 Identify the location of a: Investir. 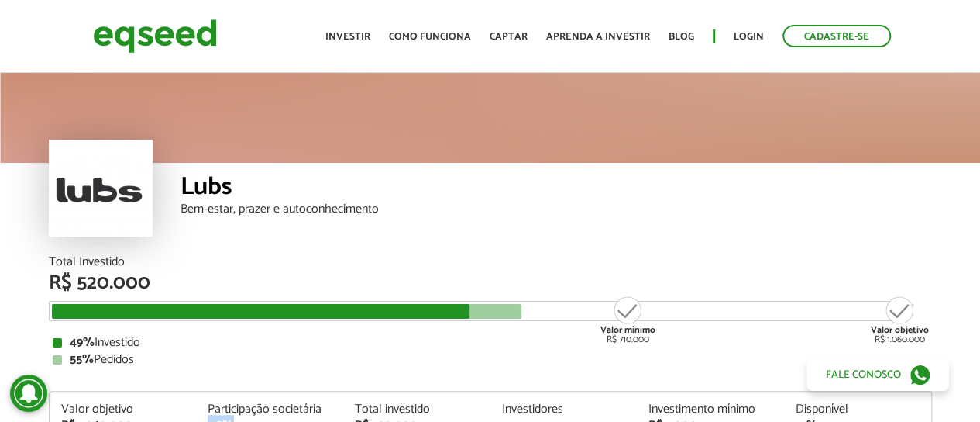
(348, 36).